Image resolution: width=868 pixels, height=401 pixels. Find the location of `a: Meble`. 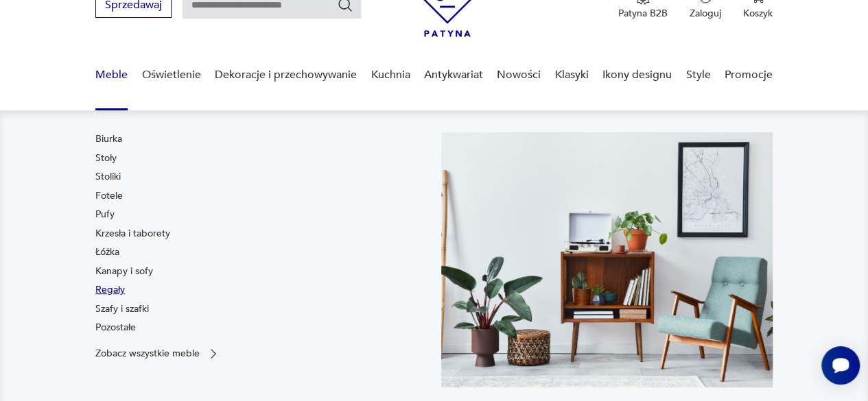

a: Meble is located at coordinates (111, 75).